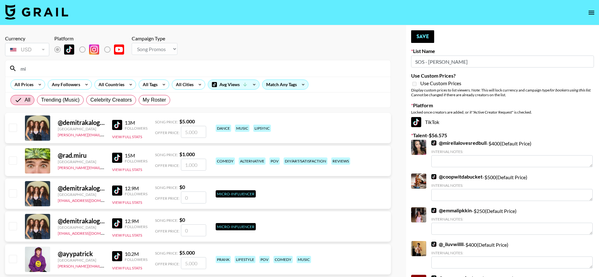 The width and height of the screenshot is (599, 277). I want to click on div: Campaign Type, so click(154, 39).